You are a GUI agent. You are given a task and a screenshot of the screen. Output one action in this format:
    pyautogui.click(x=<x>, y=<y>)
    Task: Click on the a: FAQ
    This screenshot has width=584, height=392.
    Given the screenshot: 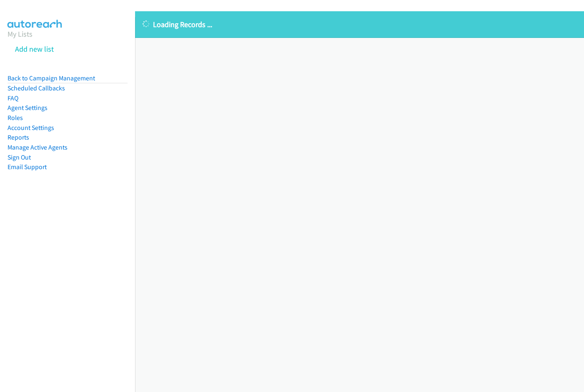 What is the action you would take?
    pyautogui.click(x=13, y=98)
    